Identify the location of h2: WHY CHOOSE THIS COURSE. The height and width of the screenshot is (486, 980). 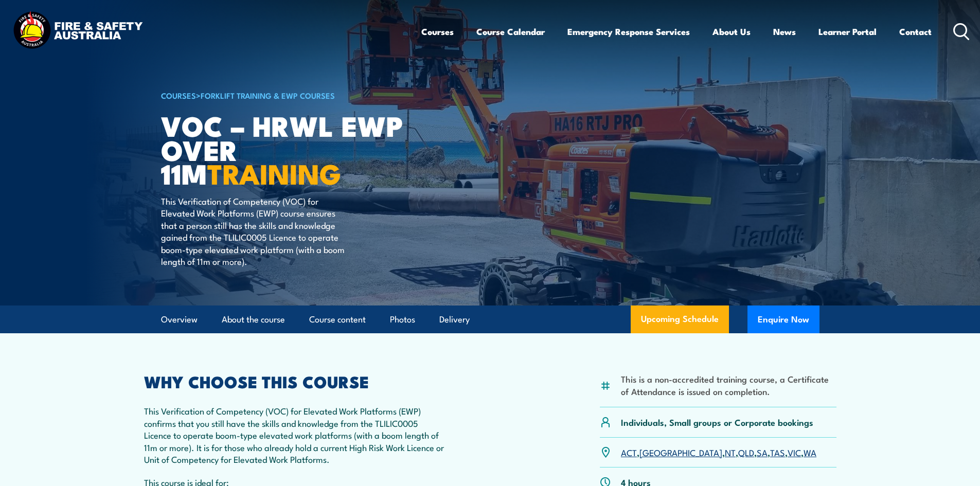
(294, 382).